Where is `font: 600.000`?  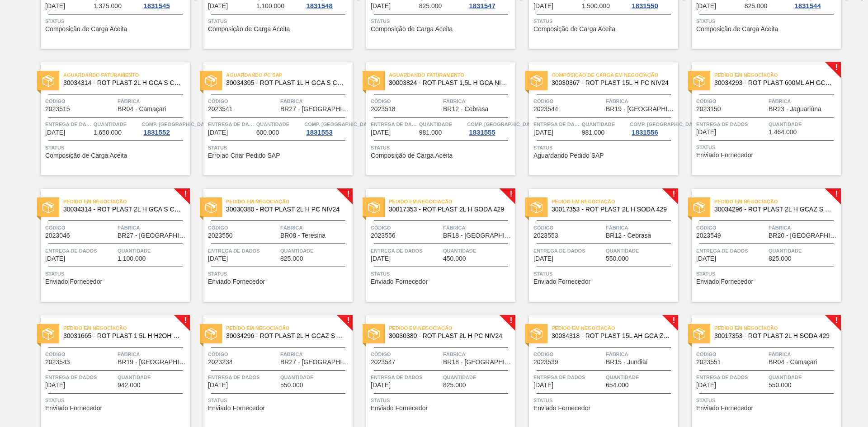 font: 600.000 is located at coordinates (268, 133).